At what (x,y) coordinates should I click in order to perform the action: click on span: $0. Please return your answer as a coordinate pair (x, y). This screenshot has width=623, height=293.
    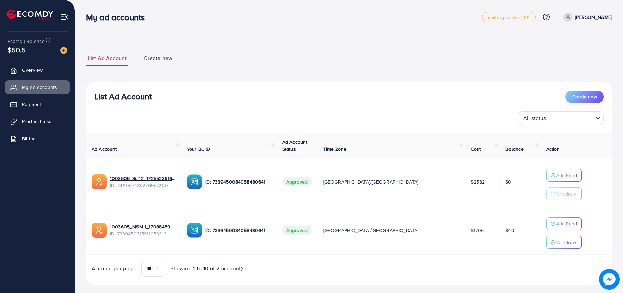
    Looking at the image, I should click on (508, 182).